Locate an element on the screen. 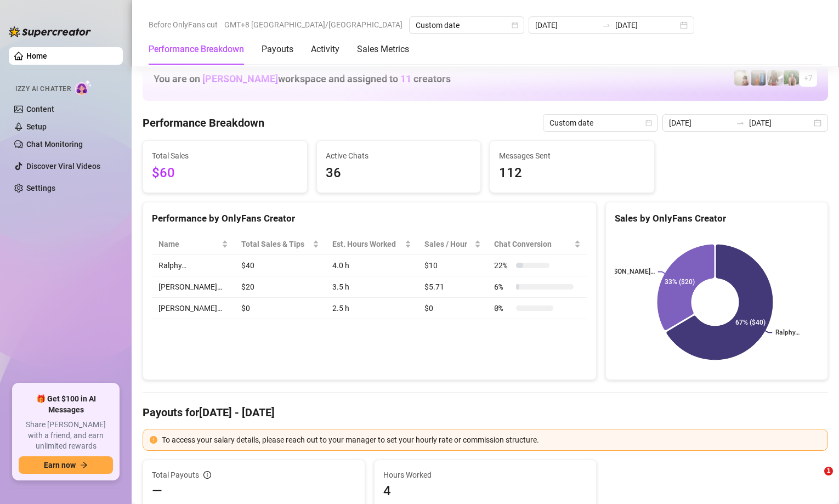  span: Before OnlyFans cut is located at coordinates (183, 25).